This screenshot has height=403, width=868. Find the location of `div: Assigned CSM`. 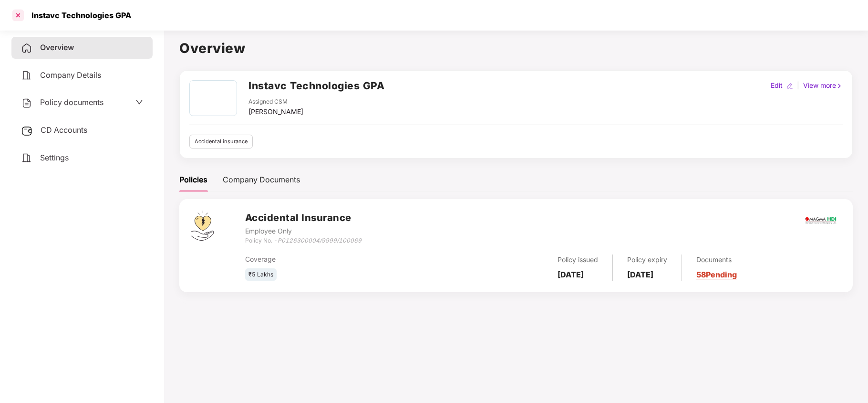

div: Assigned CSM is located at coordinates (276, 102).